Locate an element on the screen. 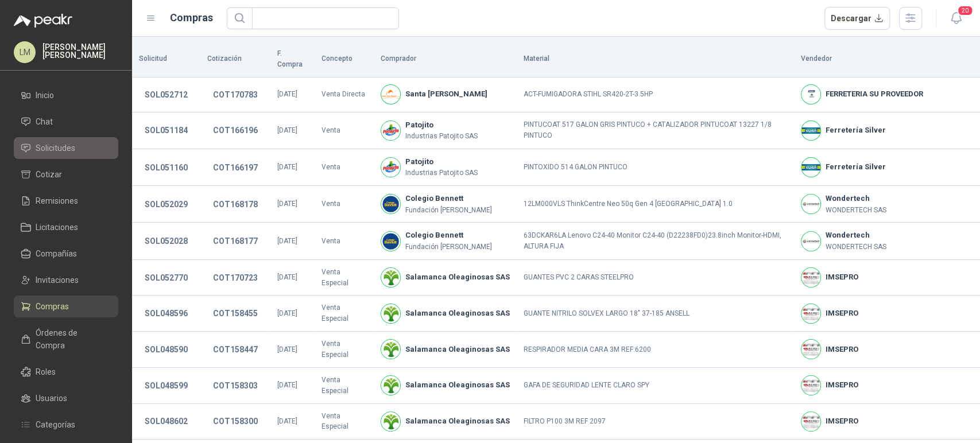 The width and height of the screenshot is (980, 443). img: Logo peakr is located at coordinates (43, 21).